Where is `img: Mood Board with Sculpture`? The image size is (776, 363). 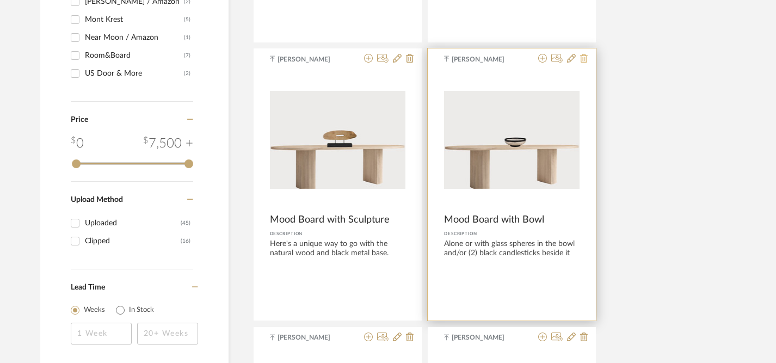 img: Mood Board with Sculpture is located at coordinates (338, 139).